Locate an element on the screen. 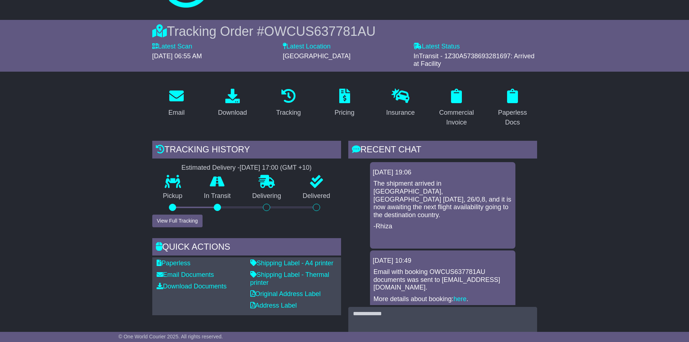 This screenshot has height=342, width=689. label: Latest Location is located at coordinates (307, 47).